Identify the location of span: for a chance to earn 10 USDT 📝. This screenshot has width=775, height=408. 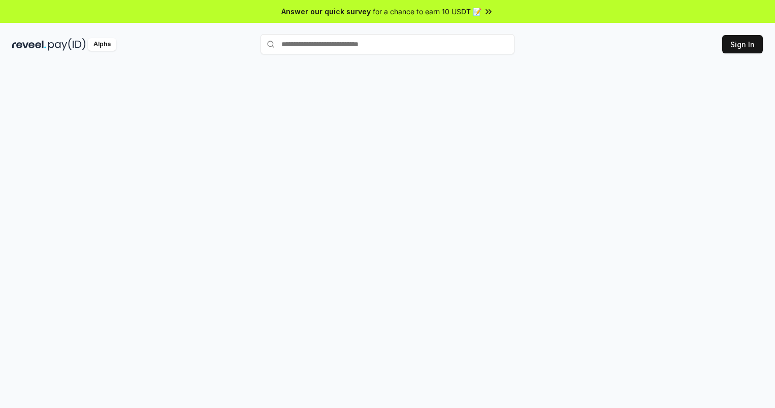
(427, 11).